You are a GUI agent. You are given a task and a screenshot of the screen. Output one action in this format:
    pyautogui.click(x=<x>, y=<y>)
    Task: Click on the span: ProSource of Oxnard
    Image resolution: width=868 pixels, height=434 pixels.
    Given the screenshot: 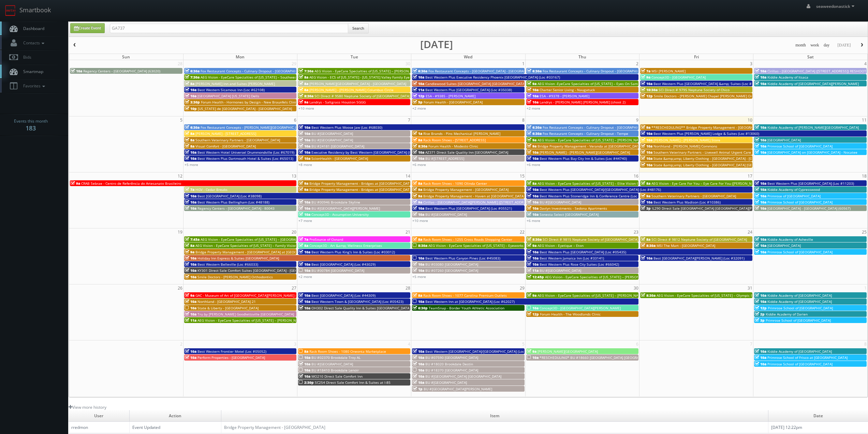 What is the action you would take?
    pyautogui.click(x=326, y=239)
    